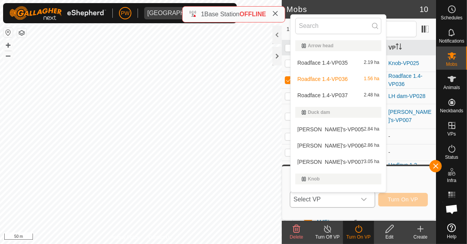  What do you see at coordinates (405, 80) in the screenshot?
I see `a: Roadface 1.4-VP036` at bounding box center [405, 80].